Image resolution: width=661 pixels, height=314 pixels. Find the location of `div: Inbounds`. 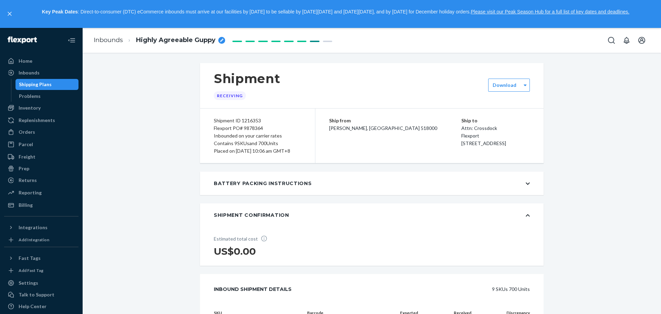

div: Inbounds is located at coordinates (29, 73).